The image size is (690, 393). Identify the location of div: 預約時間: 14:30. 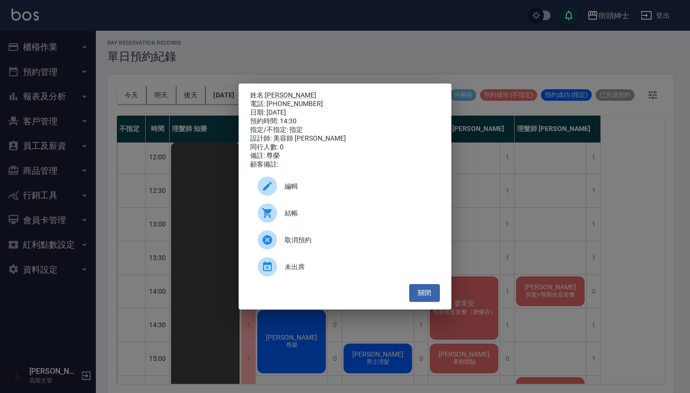
(345, 121).